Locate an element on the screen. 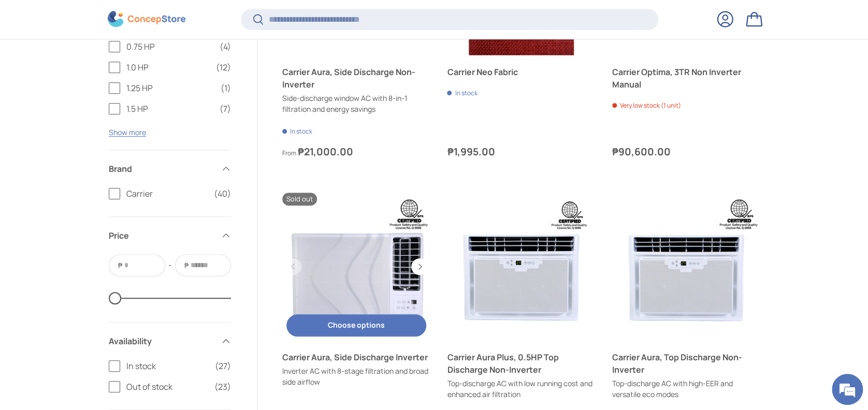 The height and width of the screenshot is (410, 868). span: Availability is located at coordinates (162, 342).